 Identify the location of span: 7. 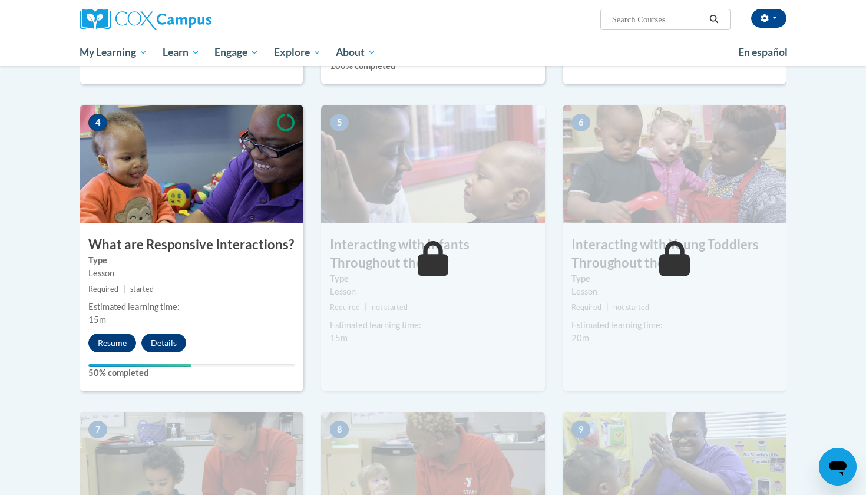
(98, 429).